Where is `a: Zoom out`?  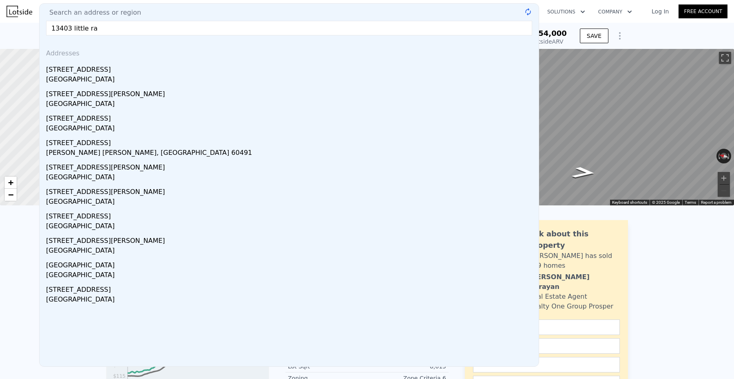 a: Zoom out is located at coordinates (11, 195).